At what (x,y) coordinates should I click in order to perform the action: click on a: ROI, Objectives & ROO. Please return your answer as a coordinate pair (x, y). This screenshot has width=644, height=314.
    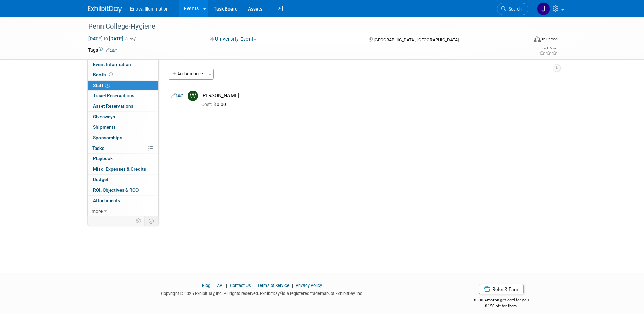
    Looking at the image, I should click on (123, 190).